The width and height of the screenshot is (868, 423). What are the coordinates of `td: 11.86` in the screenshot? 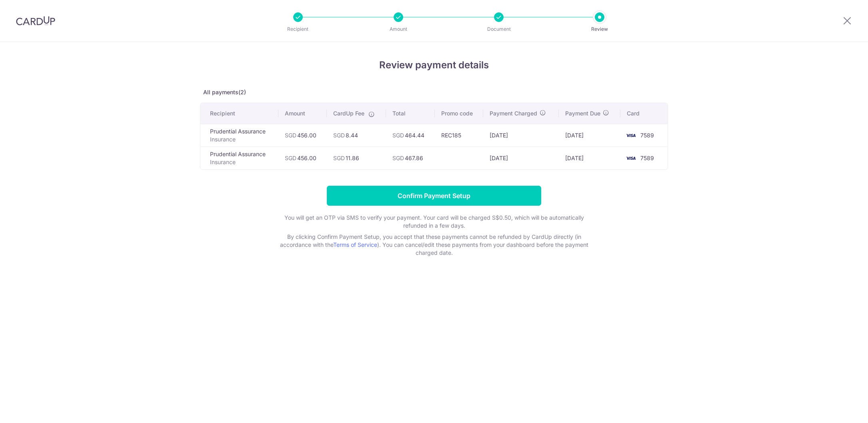 It's located at (357, 158).